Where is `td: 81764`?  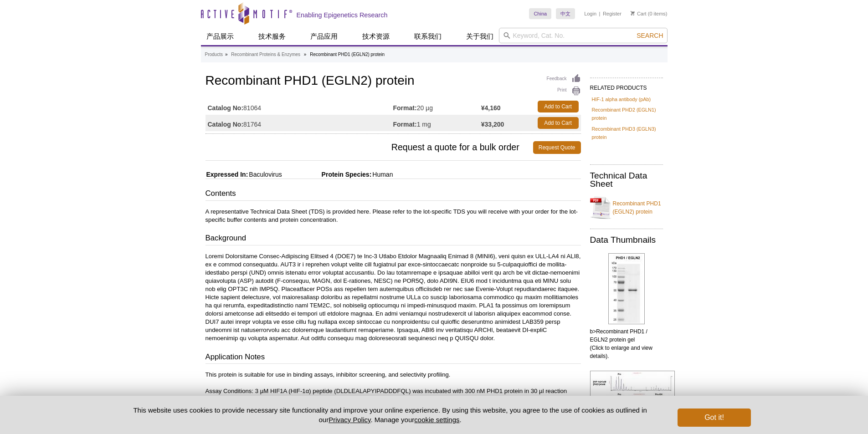
td: 81764 is located at coordinates (299, 123).